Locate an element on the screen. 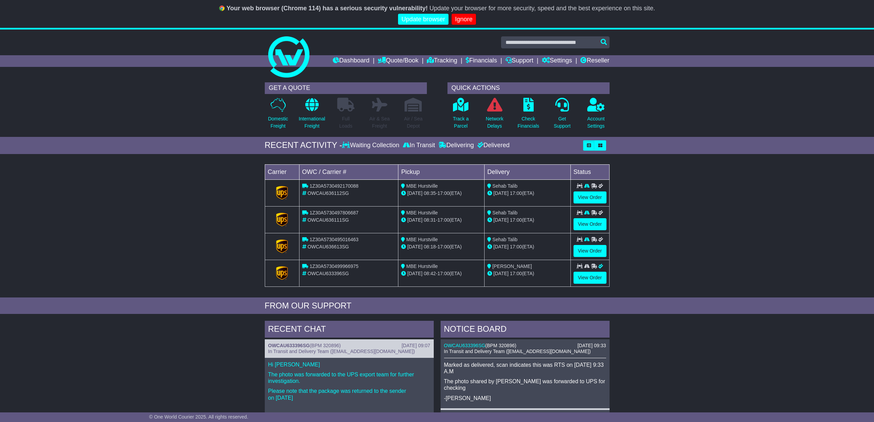 The height and width of the screenshot is (422, 874). div: GET A QUOTE is located at coordinates (346, 88).